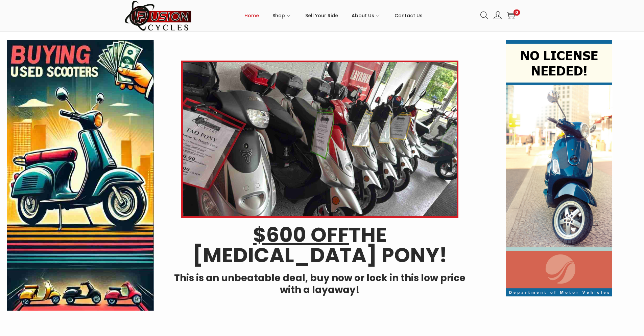 This screenshot has width=644, height=336. What do you see at coordinates (322, 16) in the screenshot?
I see `a: Sell Your Ride` at bounding box center [322, 16].